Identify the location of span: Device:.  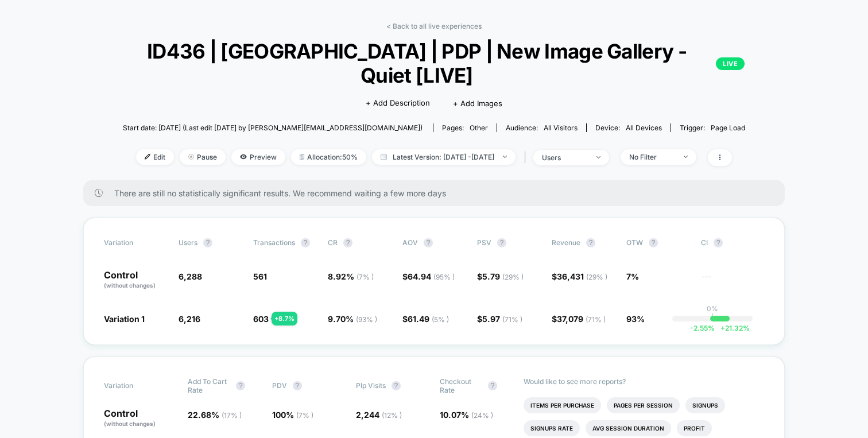
(627, 128).